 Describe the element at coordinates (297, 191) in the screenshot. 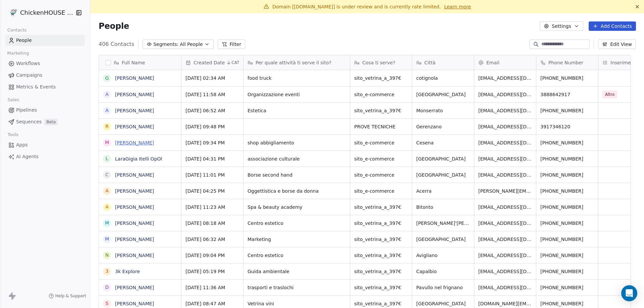

I see `span: Oggettistica e borse da donna` at that location.